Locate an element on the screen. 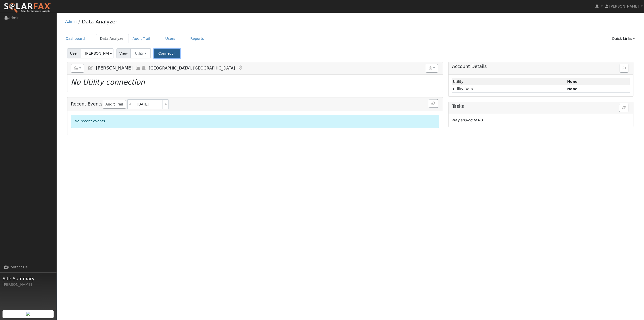 The width and height of the screenshot is (644, 320). a: Reports is located at coordinates (197, 38).